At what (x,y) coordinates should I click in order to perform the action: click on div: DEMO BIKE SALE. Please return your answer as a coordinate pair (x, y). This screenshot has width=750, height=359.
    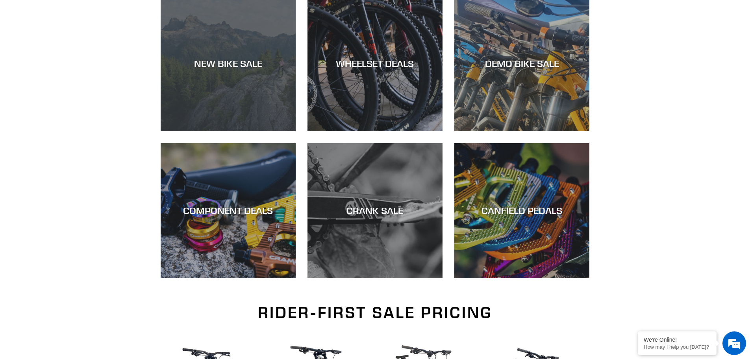
    Looking at the image, I should click on (522, 63).